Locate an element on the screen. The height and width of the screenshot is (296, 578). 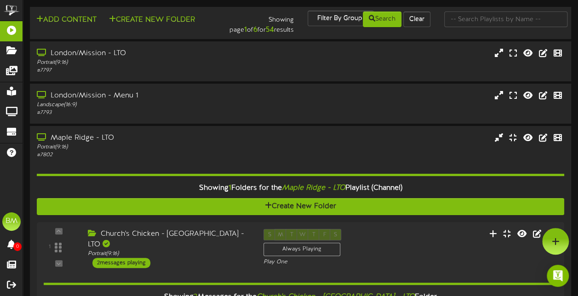
div: # 7802 is located at coordinates (142, 155).